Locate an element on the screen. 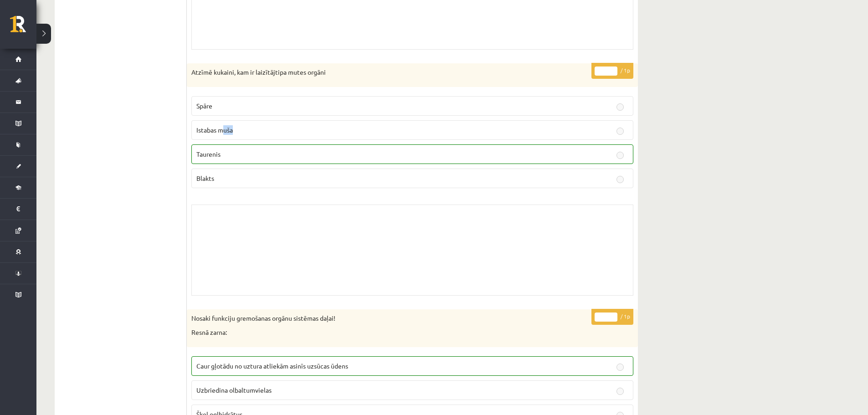 The height and width of the screenshot is (415, 868). p: Nosaki funkciju gremošanas orgānu sistēmas daļai! is located at coordinates (390, 318).